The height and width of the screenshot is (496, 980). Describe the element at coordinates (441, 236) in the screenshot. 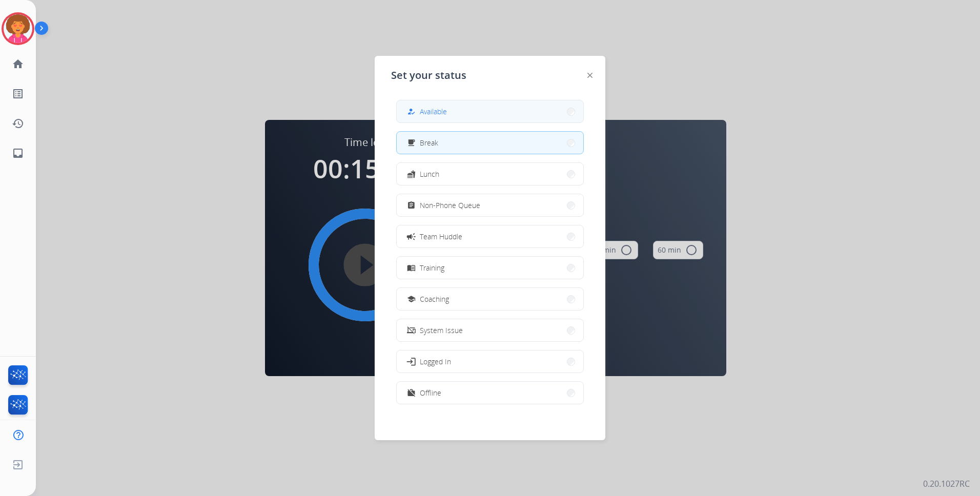

I see `span: Team Huddle` at that location.